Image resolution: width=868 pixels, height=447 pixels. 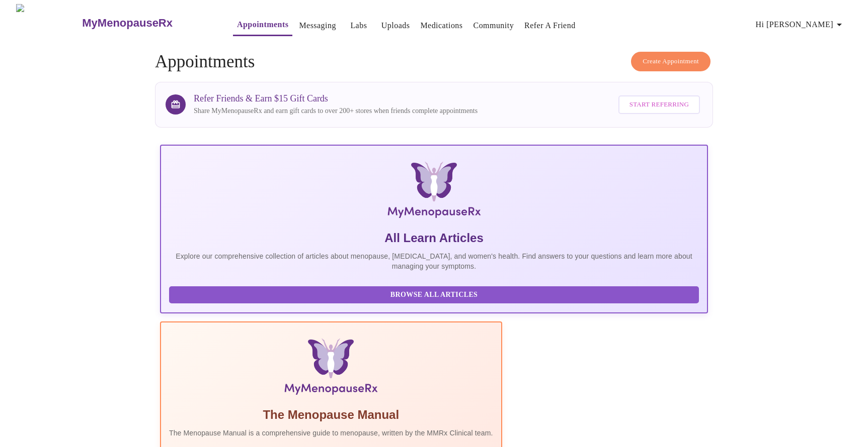 What do you see at coordinates (550, 26) in the screenshot?
I see `a: Refer a Friend` at bounding box center [550, 26].